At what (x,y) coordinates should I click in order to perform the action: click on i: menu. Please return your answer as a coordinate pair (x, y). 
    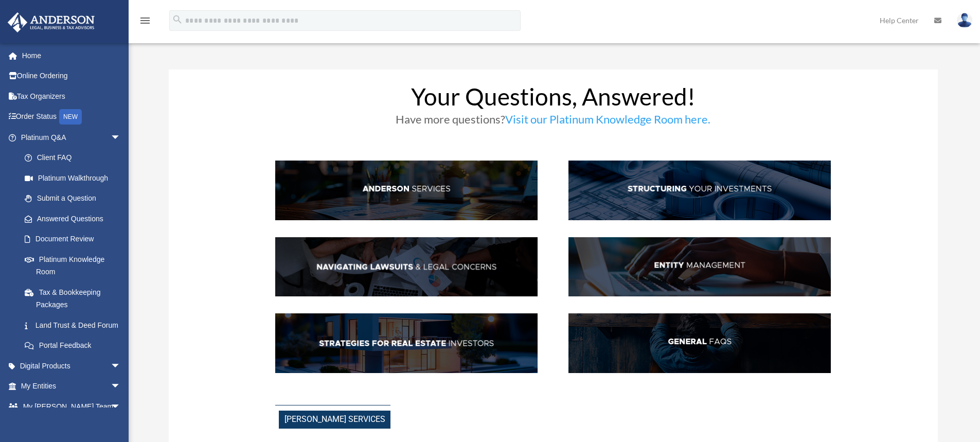
    Looking at the image, I should click on (145, 20).